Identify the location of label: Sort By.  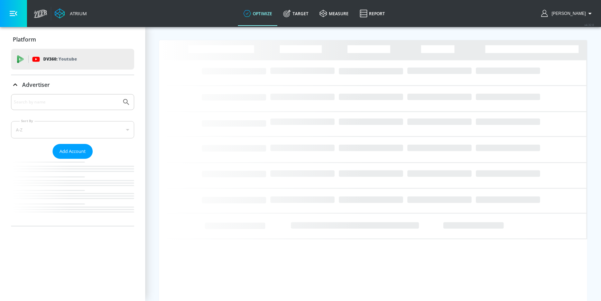
(27, 121).